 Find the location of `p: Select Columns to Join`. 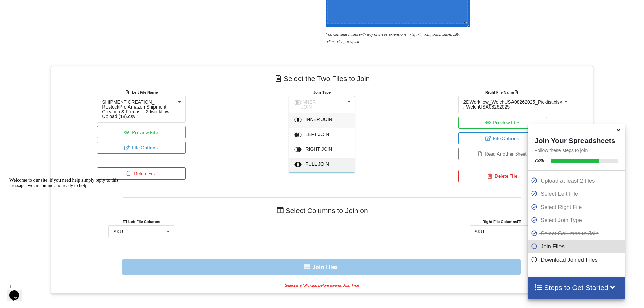

p: Select Columns to Join is located at coordinates (577, 233).